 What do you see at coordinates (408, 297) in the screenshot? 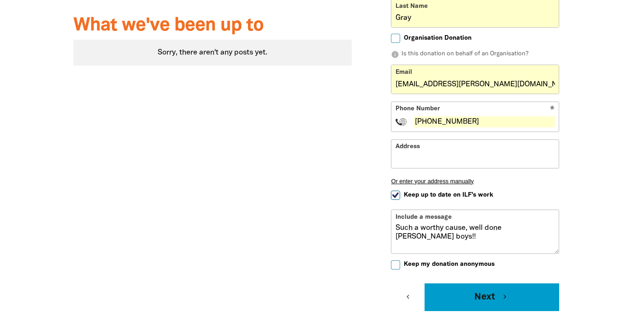
I see `button: chevron_left` at bounding box center [408, 297].